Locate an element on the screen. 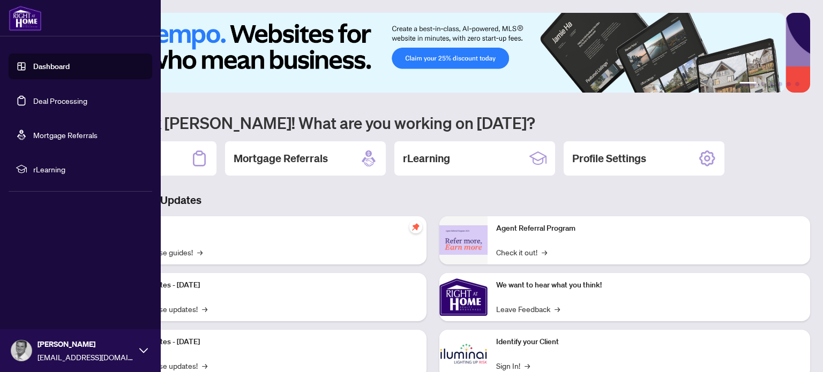 Image resolution: width=823 pixels, height=372 pixels. button: 5 is located at coordinates (789, 84).